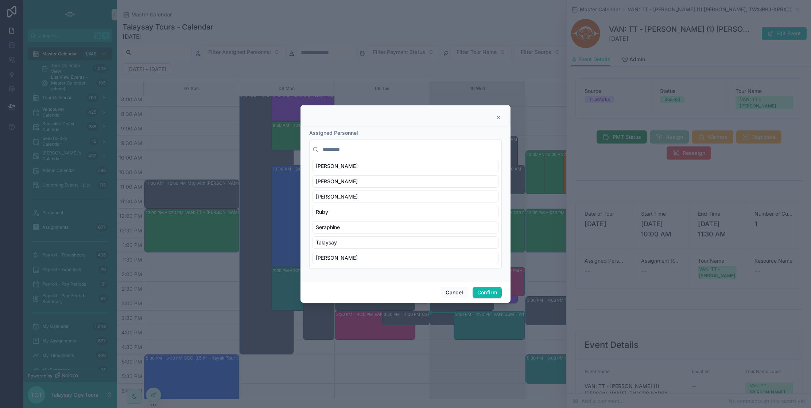  I want to click on div: Suggestions, so click(405, 214).